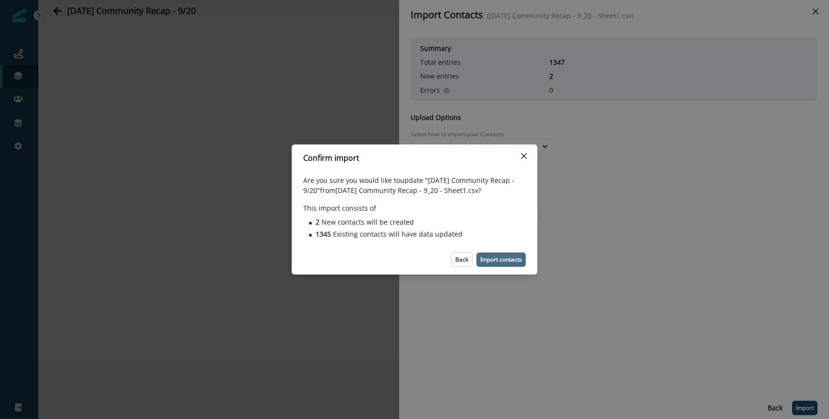 The height and width of the screenshot is (419, 829). What do you see at coordinates (501, 260) in the screenshot?
I see `button: Import contacts` at bounding box center [501, 260].